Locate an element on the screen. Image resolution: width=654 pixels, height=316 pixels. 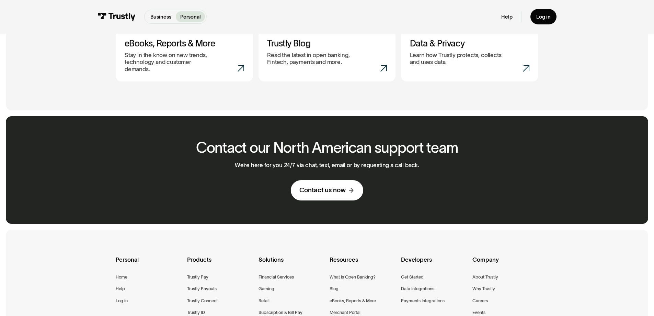
h3: Trustly Blog is located at coordinates (327, 43).